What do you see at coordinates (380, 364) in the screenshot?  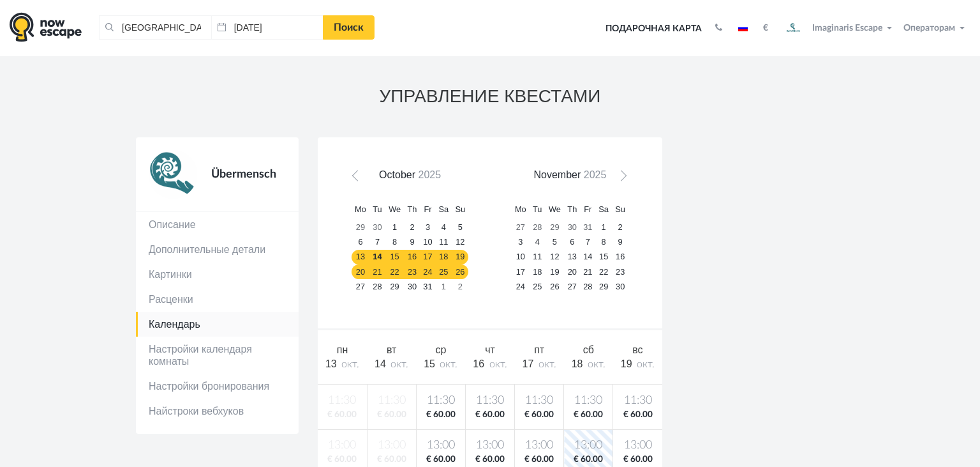 I see `span: 14` at bounding box center [380, 364].